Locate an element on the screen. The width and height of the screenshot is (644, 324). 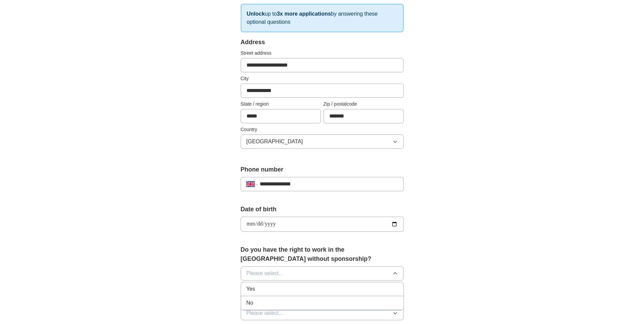
label: Street address is located at coordinates (322, 53).